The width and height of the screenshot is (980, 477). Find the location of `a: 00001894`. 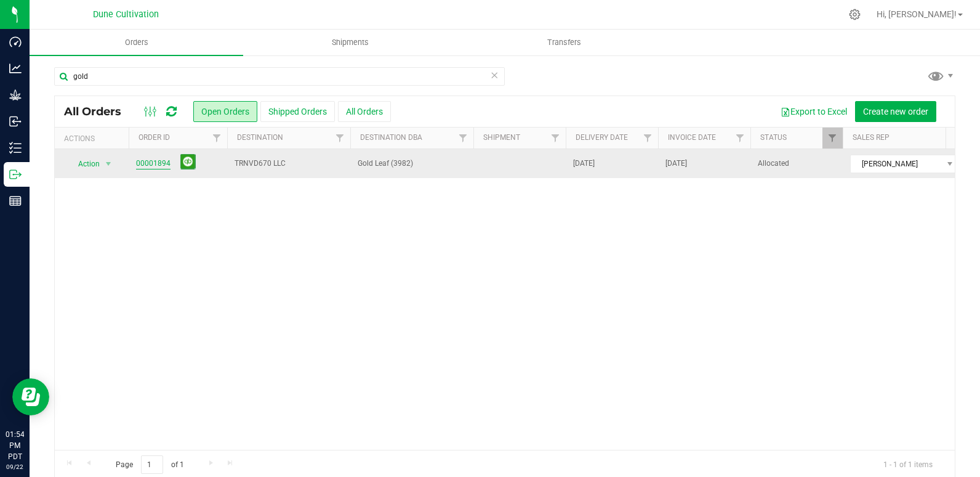

a: 00001894 is located at coordinates (153, 163).